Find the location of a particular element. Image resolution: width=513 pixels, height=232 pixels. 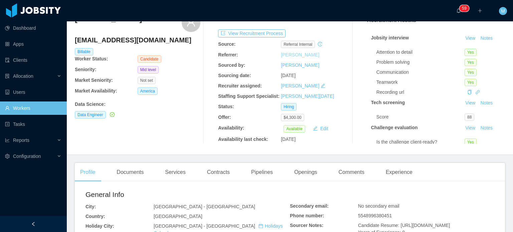

div: Pipelines is located at coordinates (262, 172).